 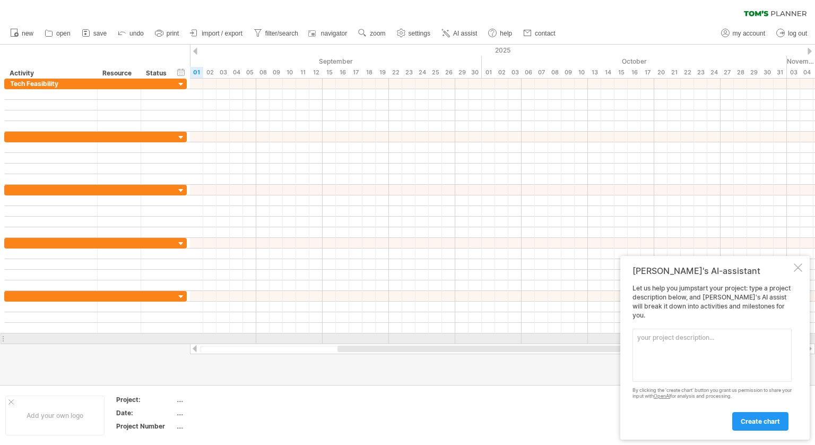 I want to click on div: September 2025, so click(x=336, y=61).